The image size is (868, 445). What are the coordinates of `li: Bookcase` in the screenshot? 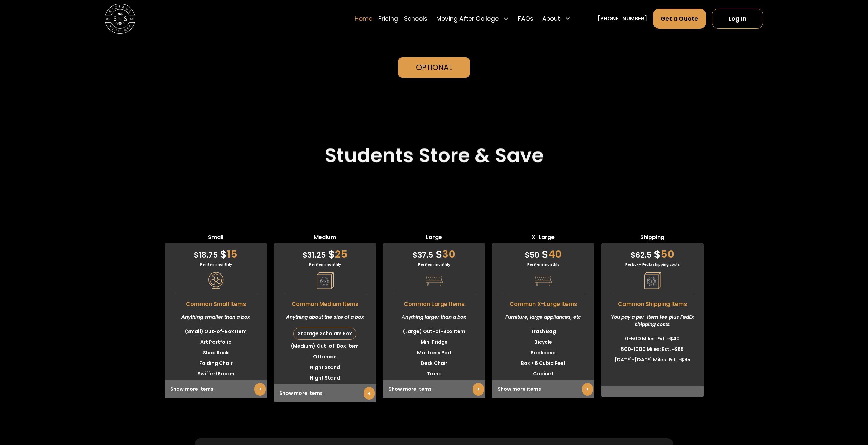 It's located at (543, 353).